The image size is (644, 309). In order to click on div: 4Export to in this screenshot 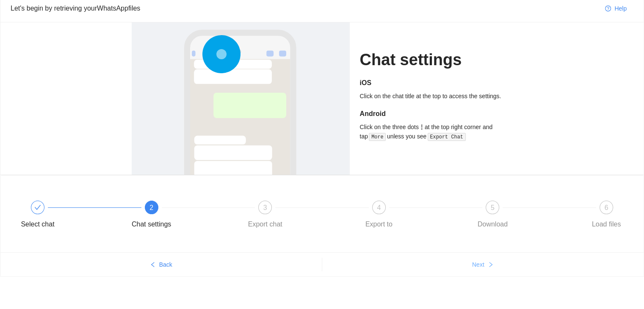, I will do `click(412, 216)`.